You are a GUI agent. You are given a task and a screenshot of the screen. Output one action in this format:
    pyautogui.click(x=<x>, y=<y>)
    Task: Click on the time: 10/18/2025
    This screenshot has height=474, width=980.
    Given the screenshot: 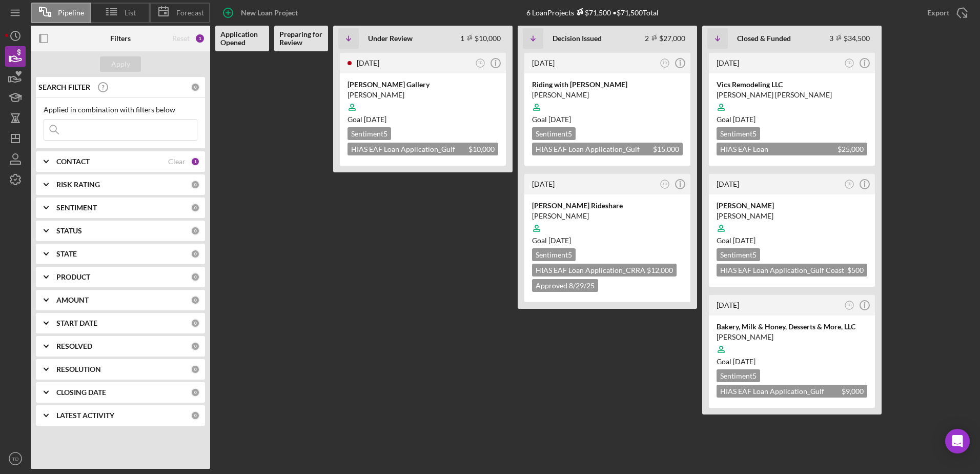 What is the action you would take?
    pyautogui.click(x=744, y=119)
    